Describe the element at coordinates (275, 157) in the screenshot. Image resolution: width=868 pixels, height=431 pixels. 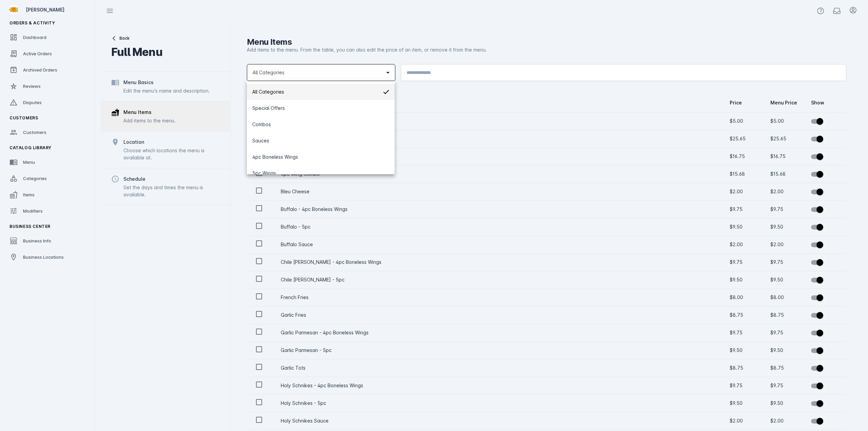
I see `span: 4pc Boneless Wings` at that location.